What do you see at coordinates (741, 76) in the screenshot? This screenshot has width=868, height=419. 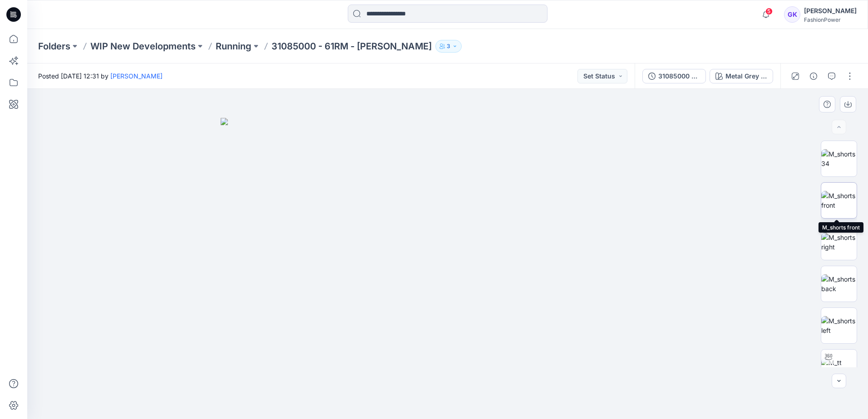 I see `button: Metal Grey (As Swatch)` at bounding box center [741, 76].